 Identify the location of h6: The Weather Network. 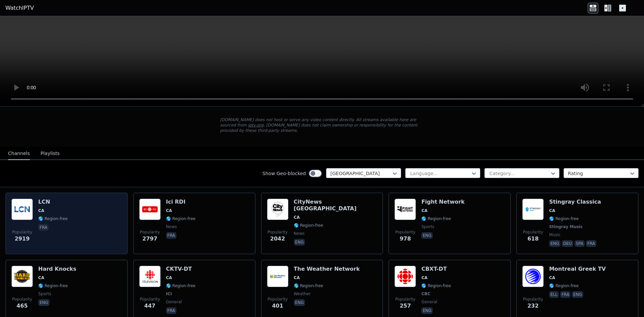
(326, 269).